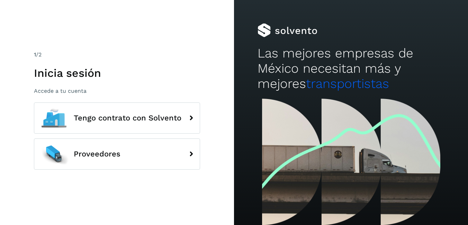 The width and height of the screenshot is (468, 225). I want to click on span: Proveedores, so click(97, 154).